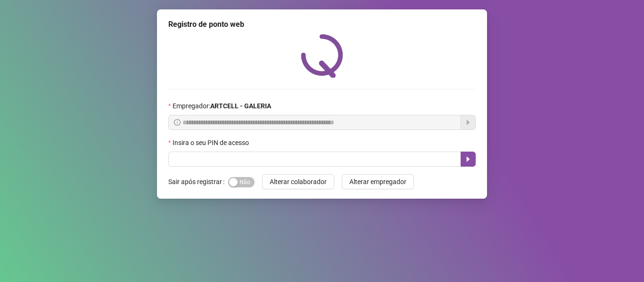 Image resolution: width=644 pixels, height=282 pixels. What do you see at coordinates (212, 143) in the screenshot?
I see `label: Insira o seu PIN de acesso` at bounding box center [212, 143].